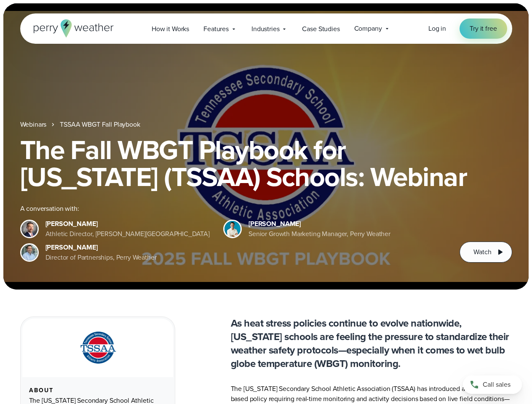  I want to click on img: Jeff Wood, so click(29, 253).